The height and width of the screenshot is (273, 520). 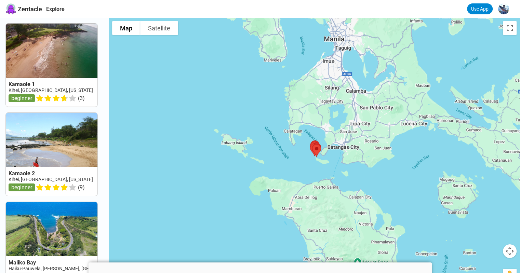 I want to click on button: Show satellite imagery, so click(x=159, y=28).